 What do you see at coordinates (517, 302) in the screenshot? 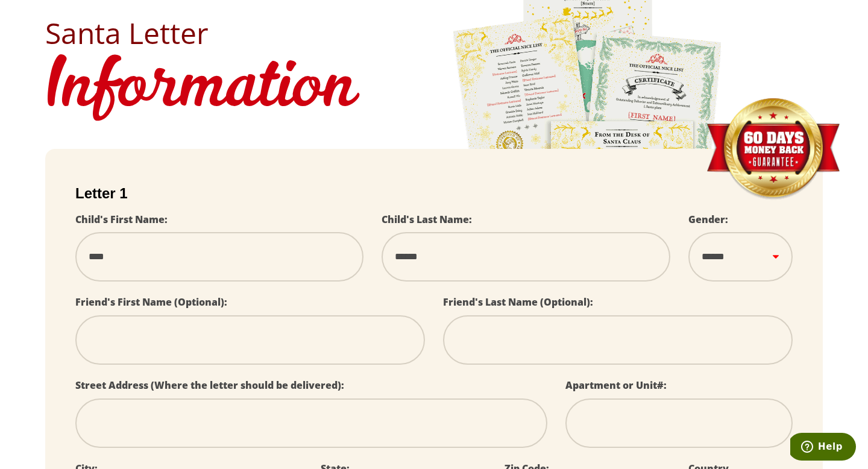
I see `label: Friend's Last Name (Optional):` at bounding box center [517, 302].